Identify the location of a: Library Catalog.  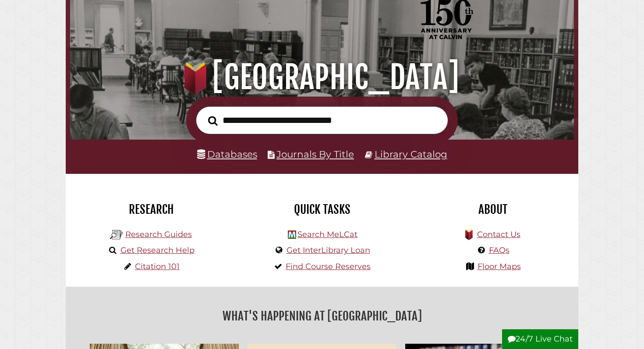
(411, 154).